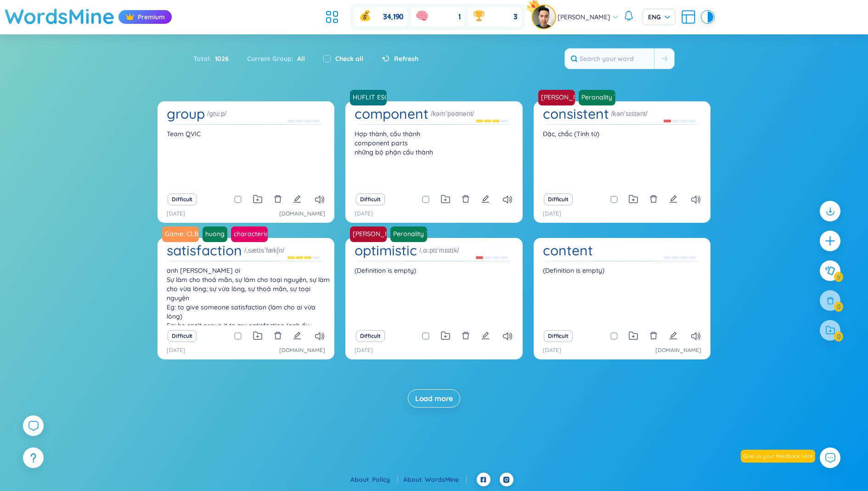 This screenshot has height=491, width=868. What do you see at coordinates (434, 398) in the screenshot?
I see `span: Load more` at bounding box center [434, 398].